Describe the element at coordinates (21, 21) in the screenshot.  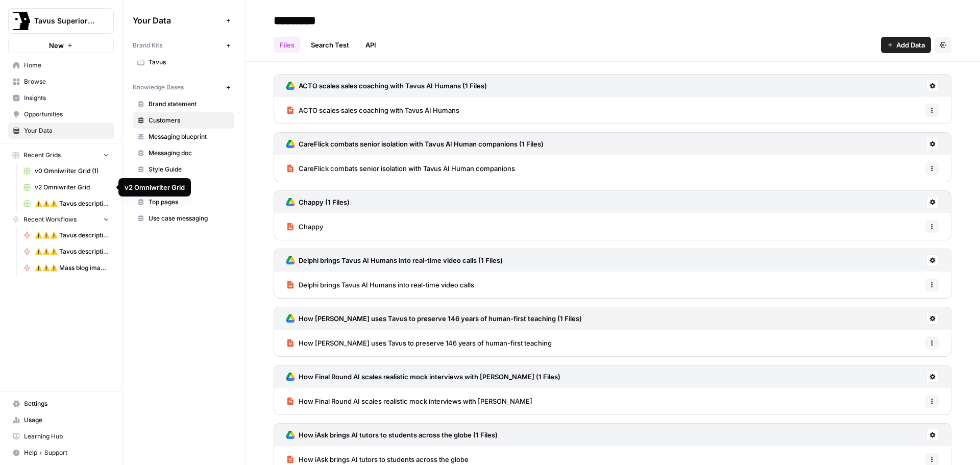
I see `img: Tavus Superiority Logo` at that location.